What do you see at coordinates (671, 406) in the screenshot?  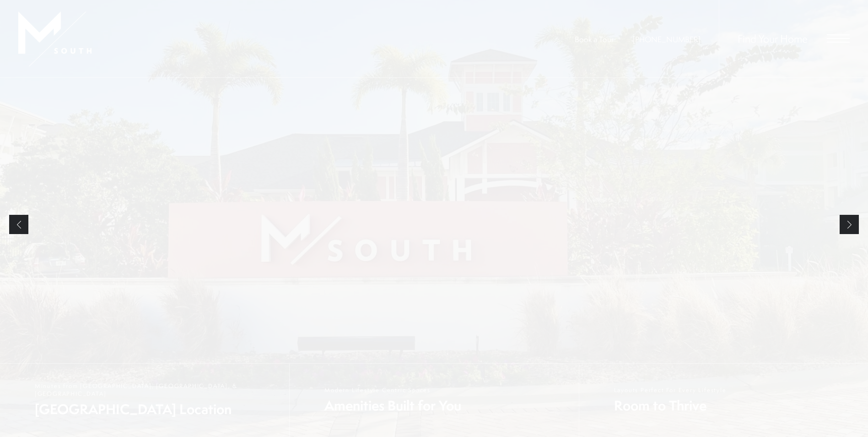 I see `span: Room to Thrive` at bounding box center [671, 406].